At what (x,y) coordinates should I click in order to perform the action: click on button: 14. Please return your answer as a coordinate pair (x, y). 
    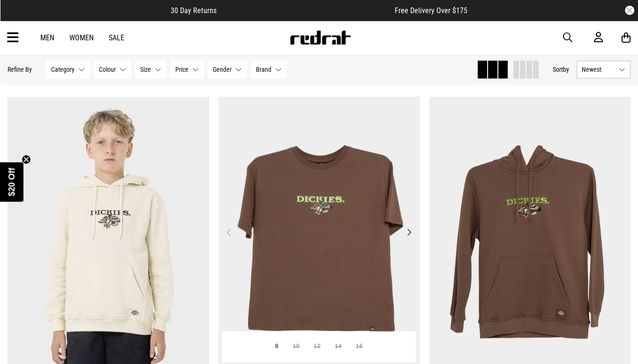
    Looking at the image, I should click on (338, 347).